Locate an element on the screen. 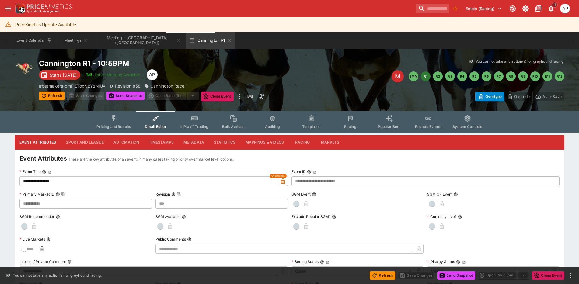 The width and height of the screenshot is (579, 284). button: SGM Recommender is located at coordinates (58, 217).